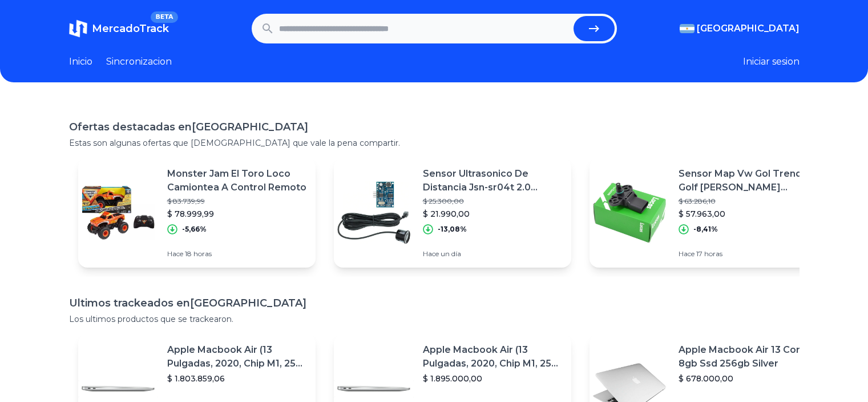 This screenshot has width=868, height=402. What do you see at coordinates (493, 378) in the screenshot?
I see `p: $ 1.895.000,00` at bounding box center [493, 378].